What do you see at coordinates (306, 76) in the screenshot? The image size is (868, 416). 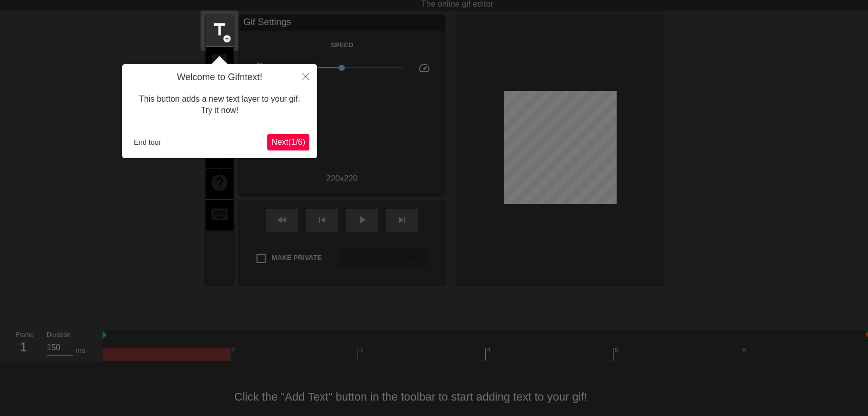 I see `button: Close` at bounding box center [306, 76].